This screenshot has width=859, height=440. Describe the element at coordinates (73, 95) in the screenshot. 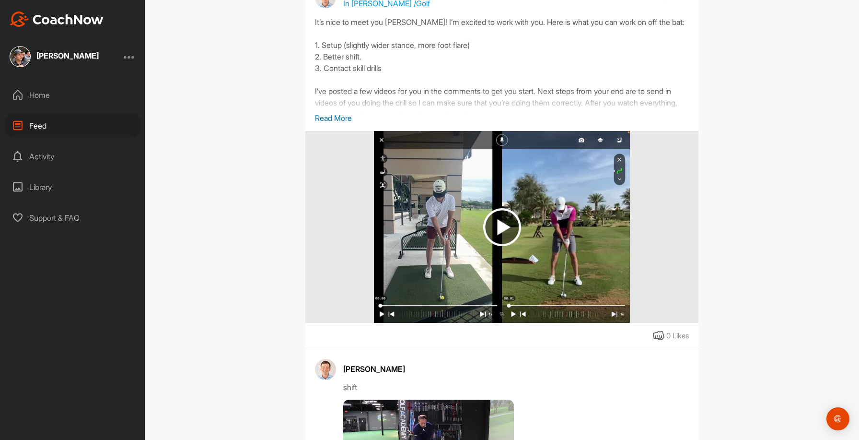

I see `div: Home` at that location.